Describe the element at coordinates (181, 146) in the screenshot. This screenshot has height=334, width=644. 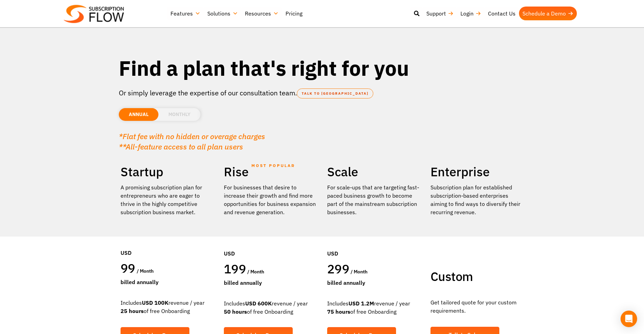
I see `em: **All-feature access to all plan users` at that location.